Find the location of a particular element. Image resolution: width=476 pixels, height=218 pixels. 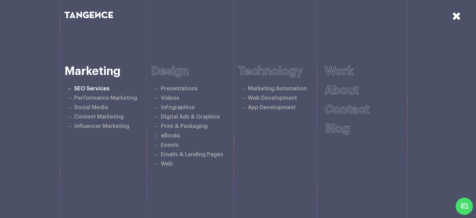

a: About is located at coordinates (342, 90).